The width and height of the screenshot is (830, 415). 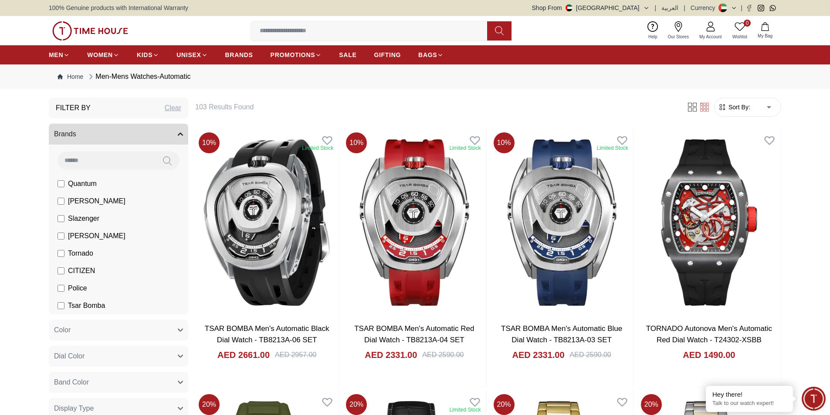 I want to click on span: SALE, so click(x=348, y=55).